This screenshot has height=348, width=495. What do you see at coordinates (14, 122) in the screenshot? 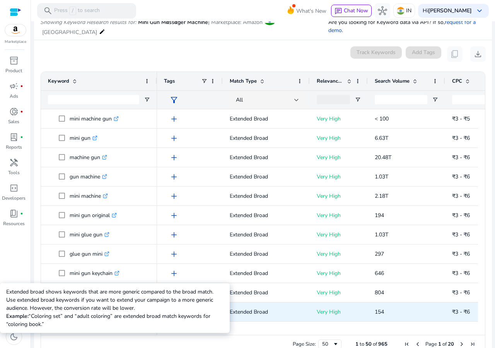
I see `p: Sales` at bounding box center [14, 122].